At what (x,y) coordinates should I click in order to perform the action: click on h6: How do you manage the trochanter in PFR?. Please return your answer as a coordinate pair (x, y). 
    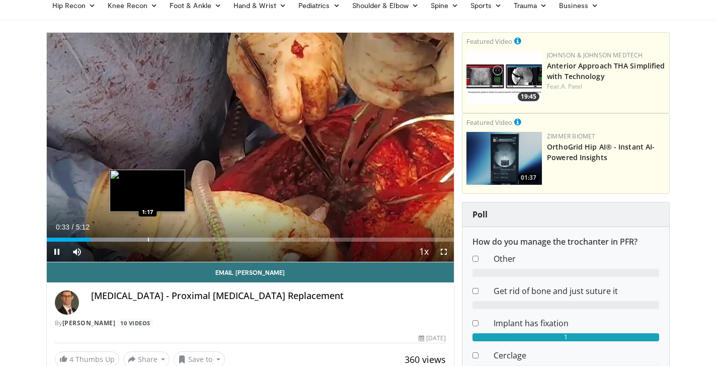
    Looking at the image, I should click on (566, 242).